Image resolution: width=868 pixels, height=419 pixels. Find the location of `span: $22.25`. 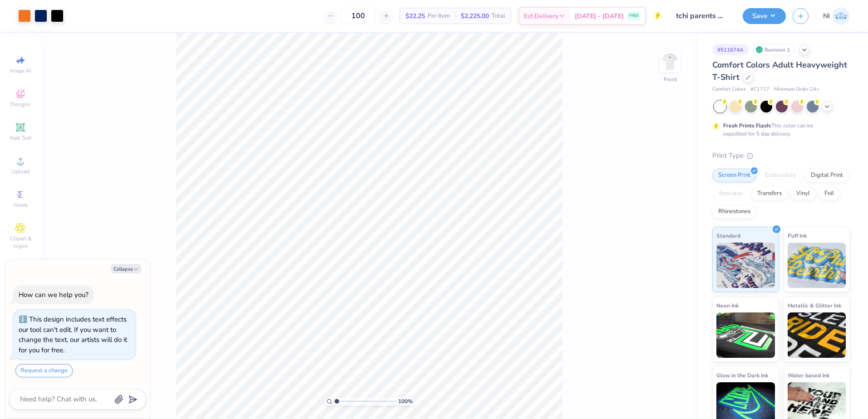

span: $22.25 is located at coordinates (415, 16).